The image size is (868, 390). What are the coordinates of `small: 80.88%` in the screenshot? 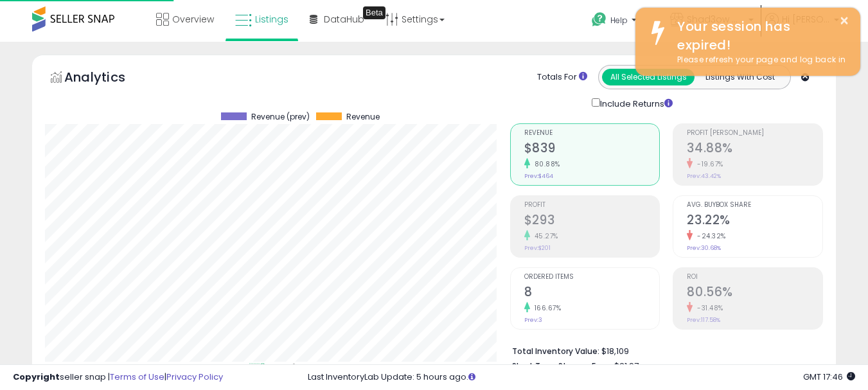 It's located at (545, 164).